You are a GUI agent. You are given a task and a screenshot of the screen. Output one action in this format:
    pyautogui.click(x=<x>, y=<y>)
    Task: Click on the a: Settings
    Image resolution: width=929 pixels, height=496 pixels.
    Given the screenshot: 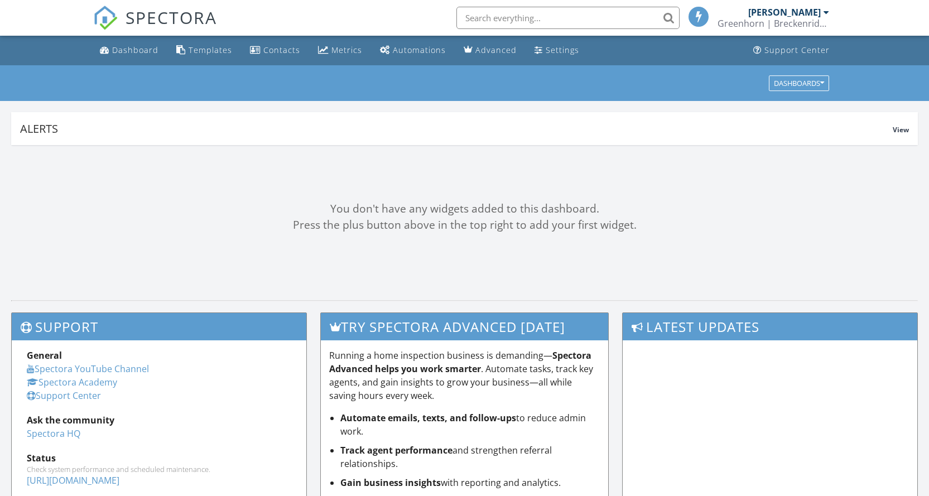 What is the action you would take?
    pyautogui.click(x=557, y=50)
    